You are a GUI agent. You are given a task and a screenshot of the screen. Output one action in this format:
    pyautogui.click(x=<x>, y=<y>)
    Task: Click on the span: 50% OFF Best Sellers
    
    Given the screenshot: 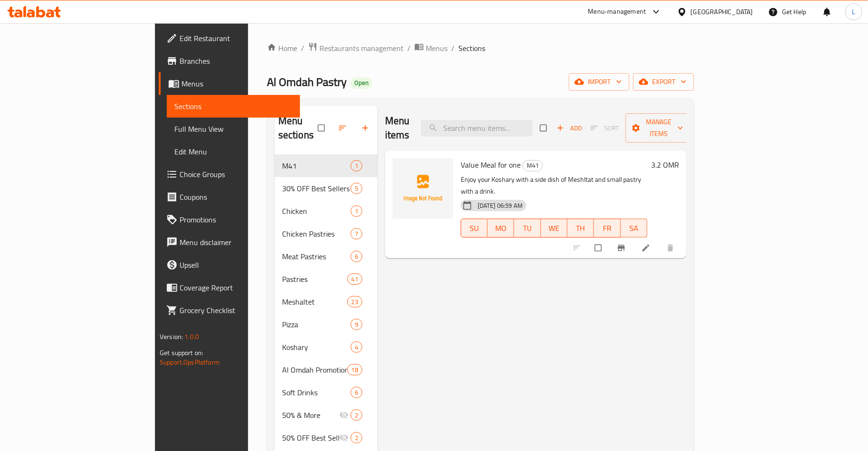 What is the action you would take?
    pyautogui.click(x=311, y=438)
    